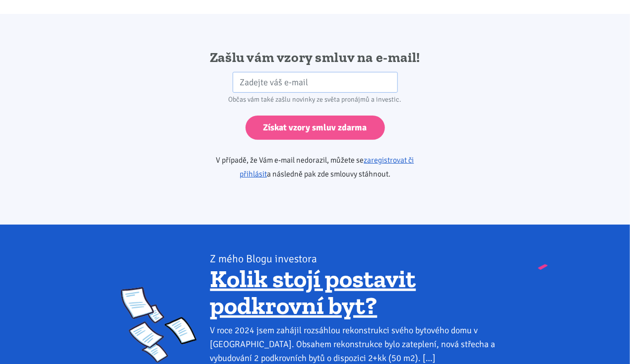 The width and height of the screenshot is (630, 364). What do you see at coordinates (313, 292) in the screenshot?
I see `a: Kolik stojí postavit podkrovní byt?` at bounding box center [313, 292].